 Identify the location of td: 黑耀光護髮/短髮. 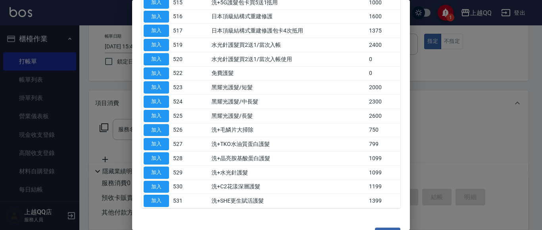
(288, 88).